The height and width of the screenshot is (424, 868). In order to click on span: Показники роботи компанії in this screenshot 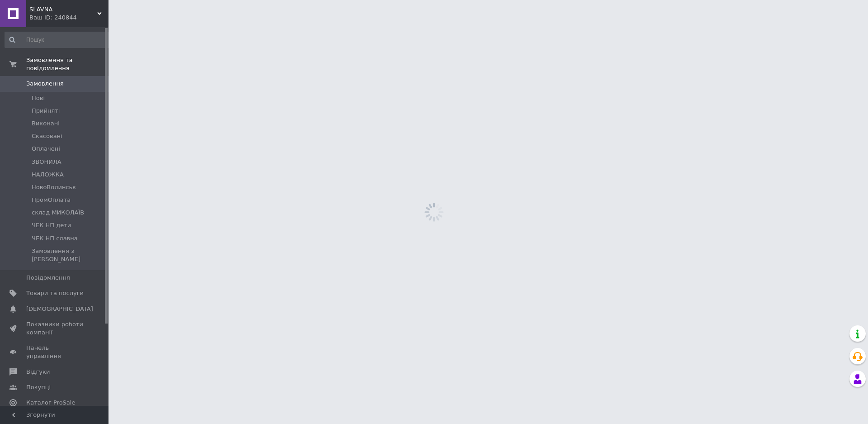, I will do `click(55, 328)`.